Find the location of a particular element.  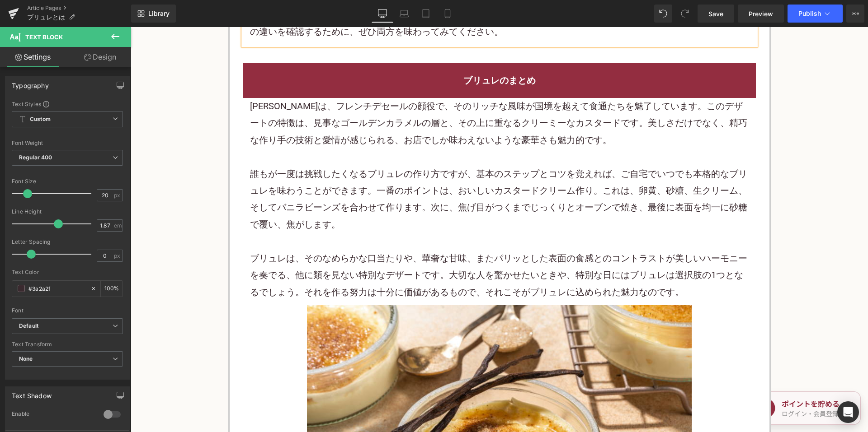

div: Font Weight is located at coordinates (68, 143).